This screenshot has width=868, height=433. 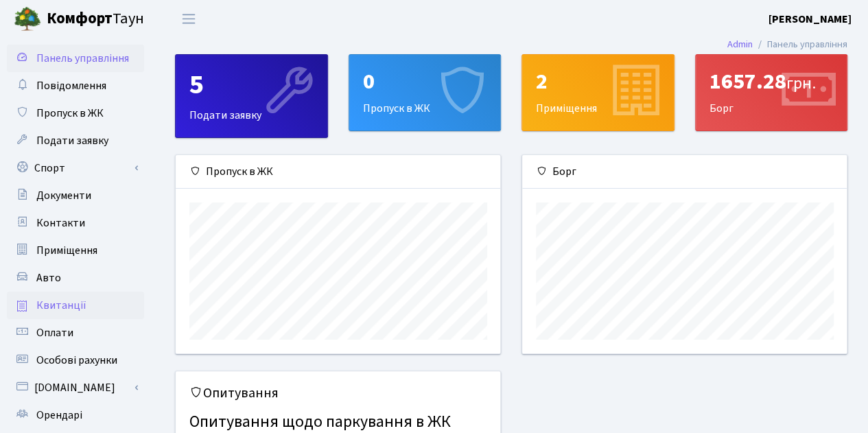 I want to click on div: 5, so click(x=251, y=85).